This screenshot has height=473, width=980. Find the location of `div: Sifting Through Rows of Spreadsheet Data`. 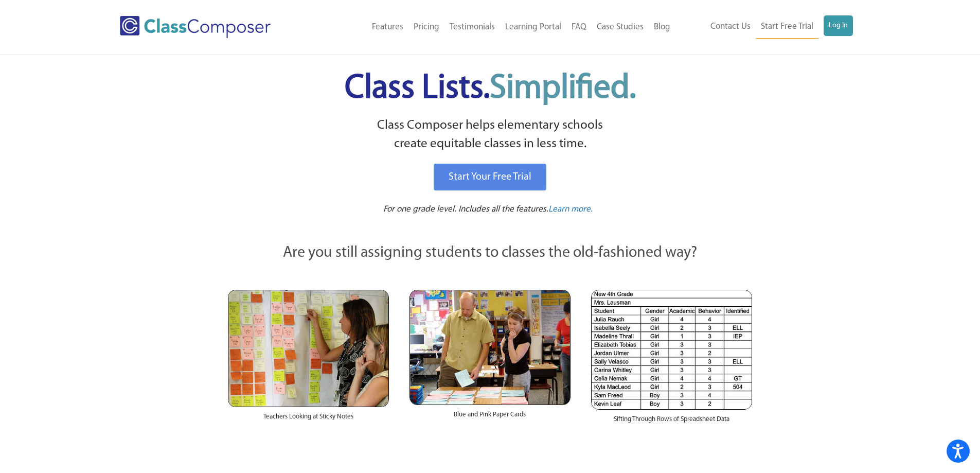

div: Sifting Through Rows of Spreadsheet Data is located at coordinates (671, 422).